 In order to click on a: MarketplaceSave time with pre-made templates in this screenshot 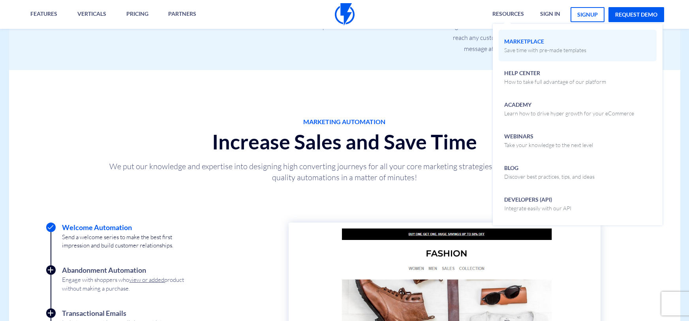, I will do `click(577, 45)`.